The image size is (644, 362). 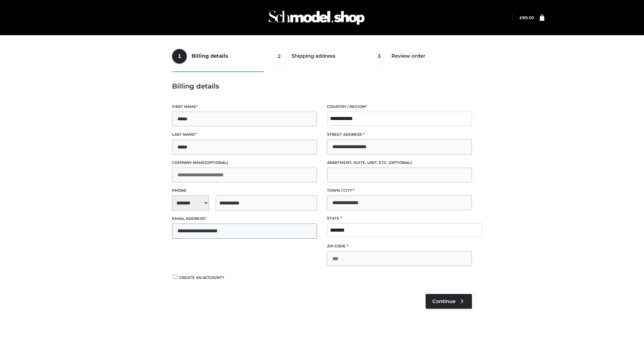 What do you see at coordinates (526, 17) in the screenshot?
I see `bdi: 89.00` at bounding box center [526, 17].